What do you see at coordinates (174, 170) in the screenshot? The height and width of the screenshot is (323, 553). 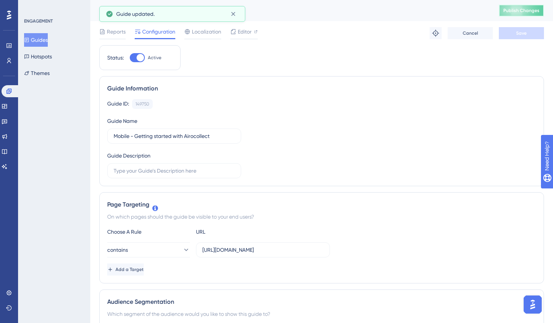 I see `input: Type your Guide’s Description here` at bounding box center [174, 170].